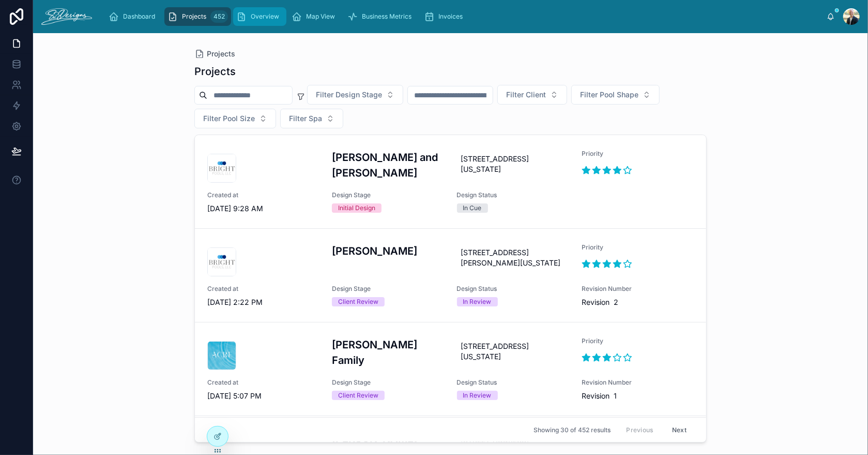 Image resolution: width=868 pixels, height=455 pixels. Describe the element at coordinates (219, 17) in the screenshot. I see `div: 452` at that location.